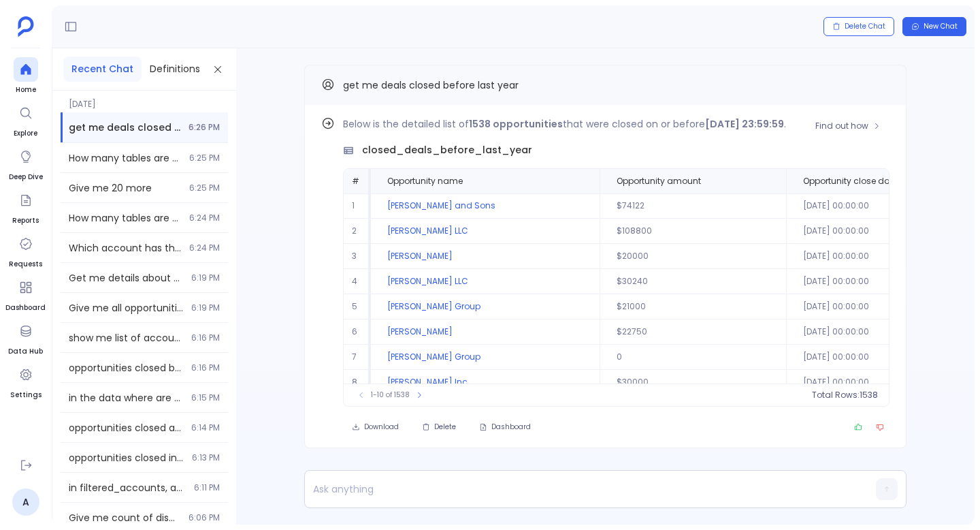 The width and height of the screenshot is (980, 530). I want to click on td: $30240, so click(693, 281).